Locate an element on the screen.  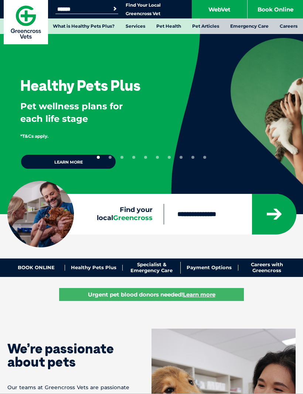
span: Greencross is located at coordinates (133, 218).